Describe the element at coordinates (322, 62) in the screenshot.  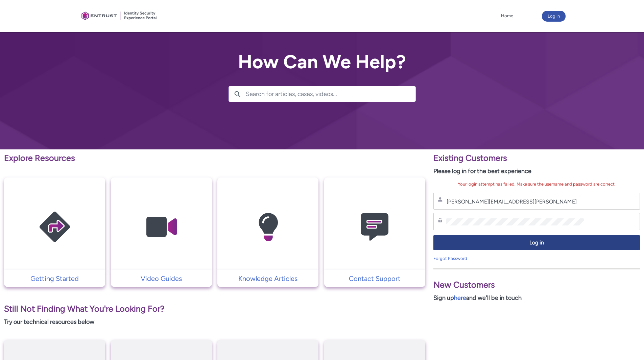
I see `h2: How Can We Help?` at that location.